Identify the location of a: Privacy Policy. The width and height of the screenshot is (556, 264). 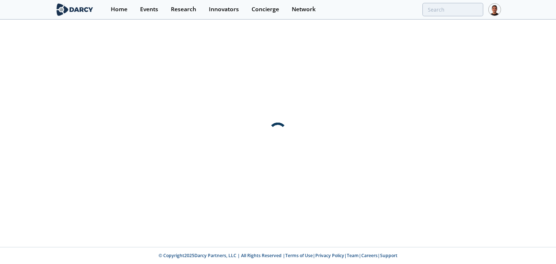
(330, 256).